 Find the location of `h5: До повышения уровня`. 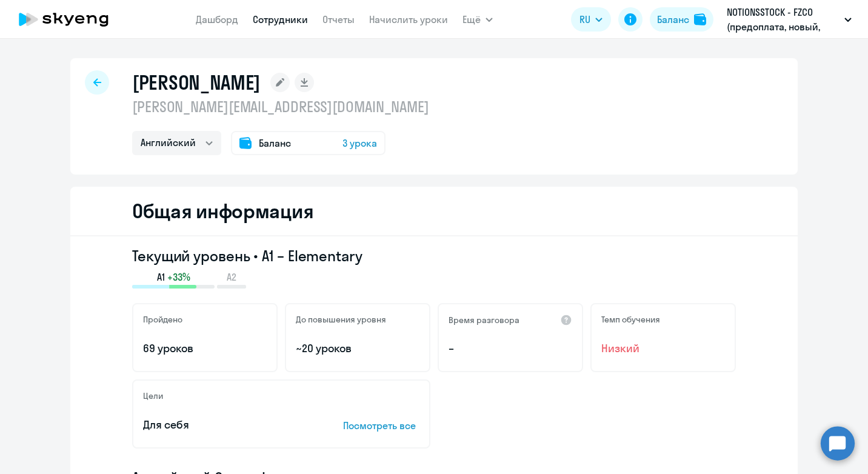

h5: До повышения уровня is located at coordinates (340, 319).